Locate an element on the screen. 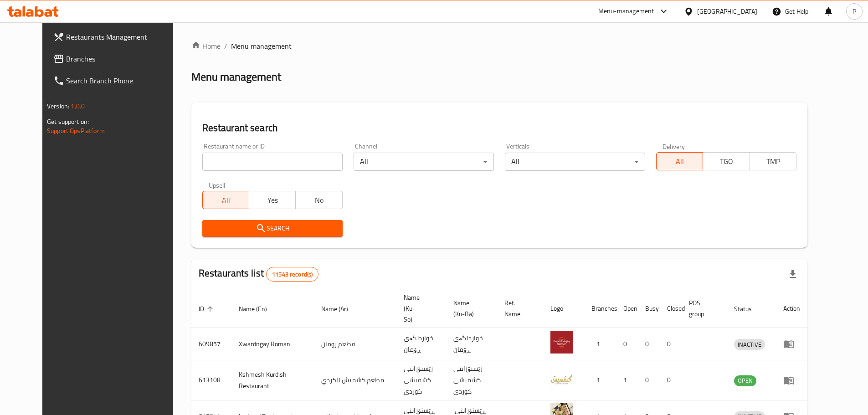 Image resolution: width=868 pixels, height=415 pixels. span: POS group is located at coordinates (702, 309).